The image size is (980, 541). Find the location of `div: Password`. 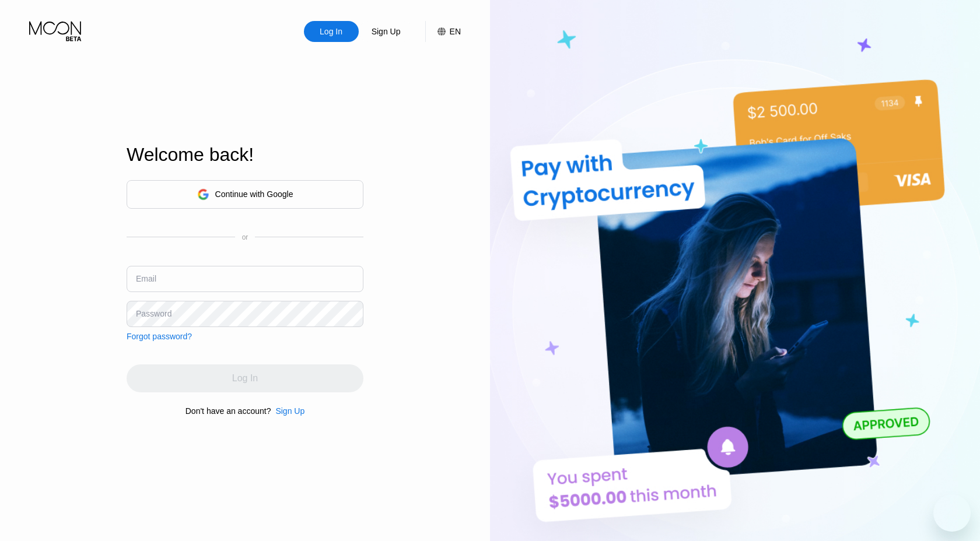

div: Password is located at coordinates (153, 314).